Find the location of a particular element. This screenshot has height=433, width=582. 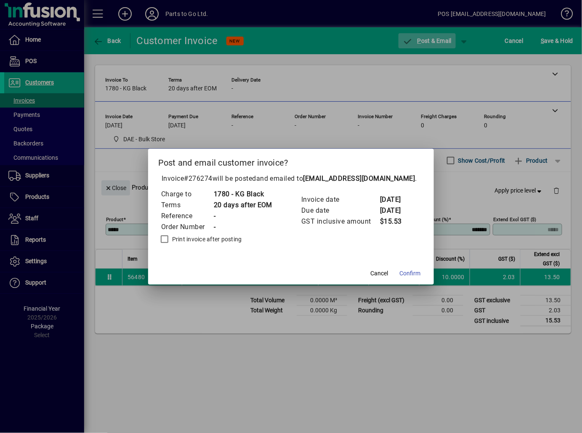

td: $15.53 is located at coordinates (396, 222).